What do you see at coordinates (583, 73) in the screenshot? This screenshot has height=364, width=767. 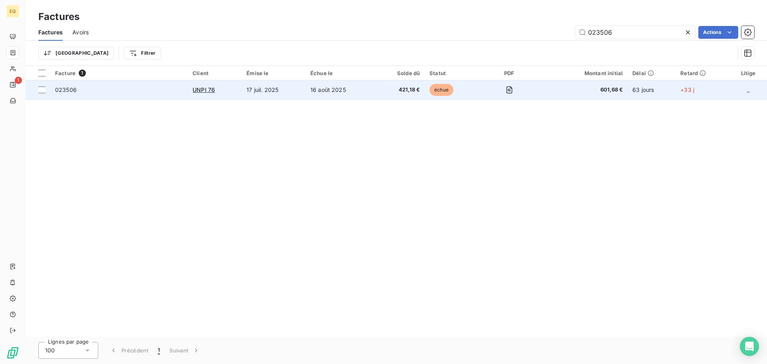 I see `div: Montant initial` at bounding box center [583, 73].